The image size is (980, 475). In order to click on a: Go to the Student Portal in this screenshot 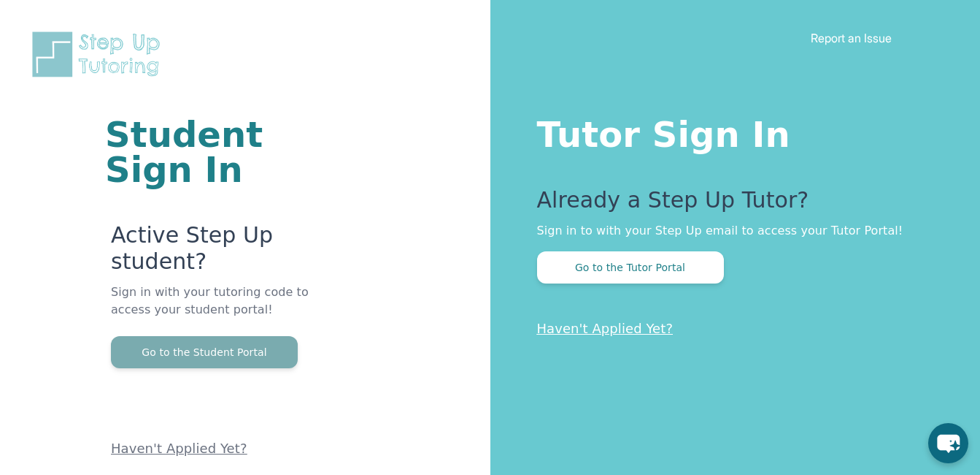, I will do `click(205, 351)`.